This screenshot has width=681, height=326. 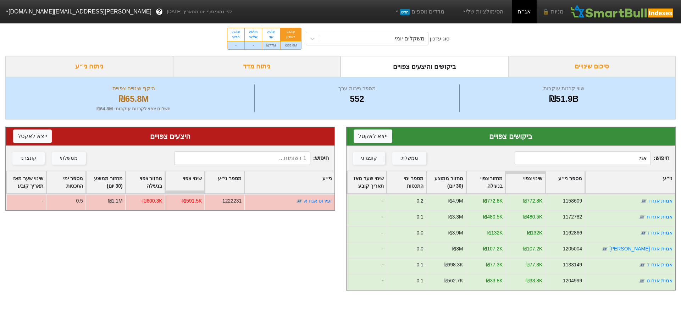 What do you see at coordinates (458, 249) in the screenshot?
I see `div: ₪3M` at bounding box center [458, 249].